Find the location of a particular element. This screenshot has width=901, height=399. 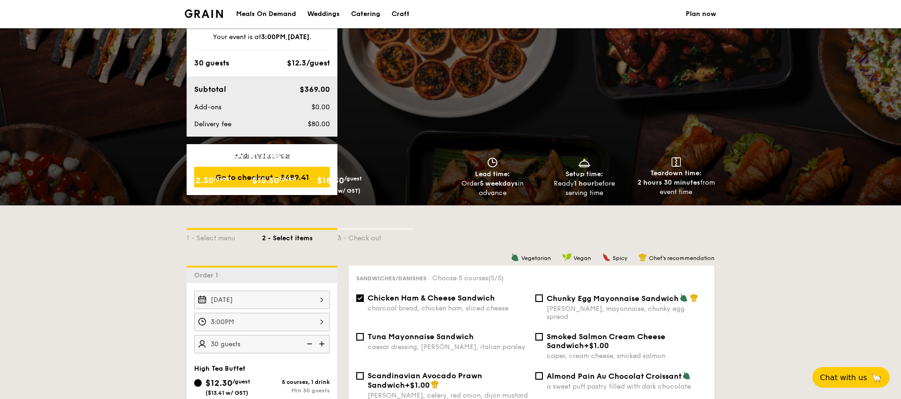

span: Scandinavian Avocado Prawn Sandwich is located at coordinates (425, 380).